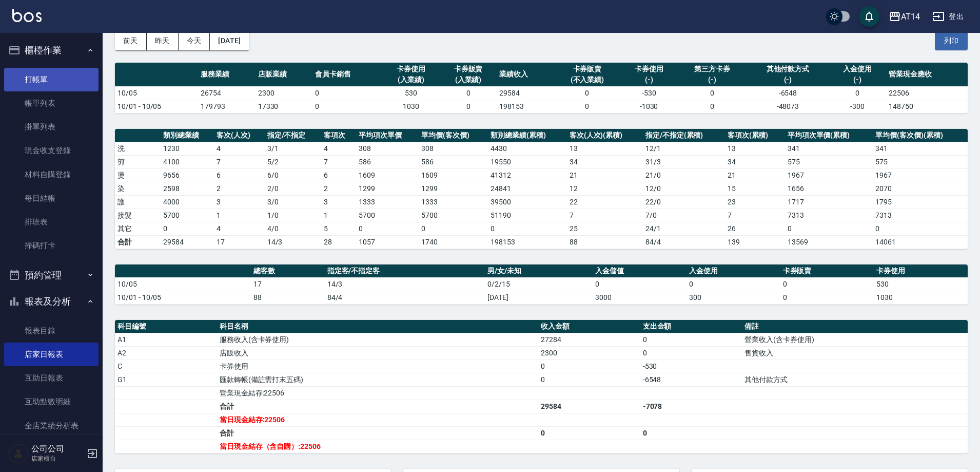  Describe the element at coordinates (51, 198) in the screenshot. I see `a: 每日結帳` at that location.